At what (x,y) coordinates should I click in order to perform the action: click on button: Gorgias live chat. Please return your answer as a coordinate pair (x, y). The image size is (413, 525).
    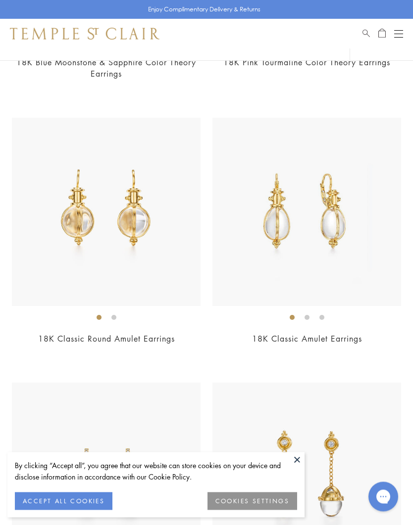
    Looking at the image, I should click on (20, 18).